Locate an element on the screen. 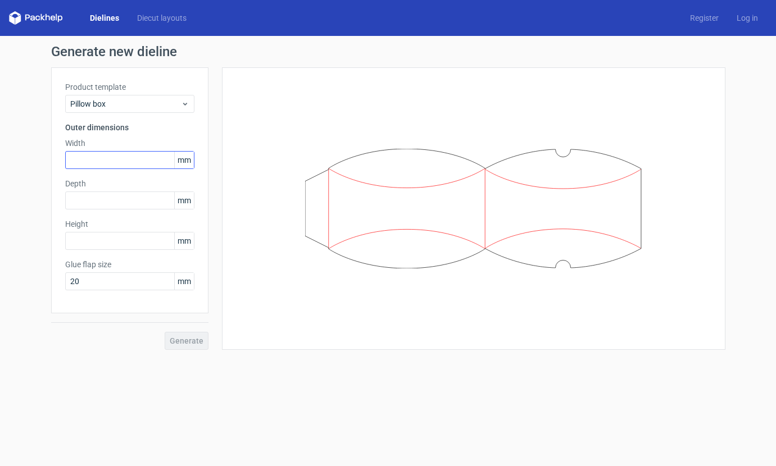 Image resolution: width=776 pixels, height=466 pixels. a: Register is located at coordinates (704, 18).